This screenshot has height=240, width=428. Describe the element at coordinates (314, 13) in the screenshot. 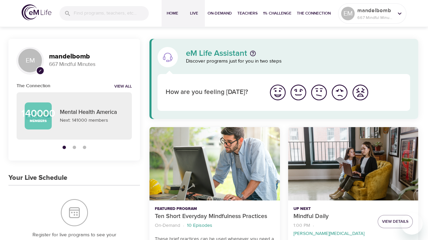

I see `span: The Connection` at that location.